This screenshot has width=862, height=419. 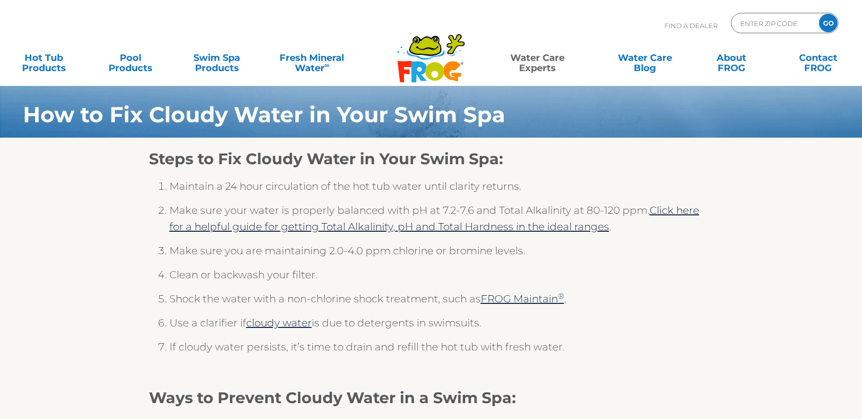 I want to click on a: cloudy water, so click(x=279, y=323).